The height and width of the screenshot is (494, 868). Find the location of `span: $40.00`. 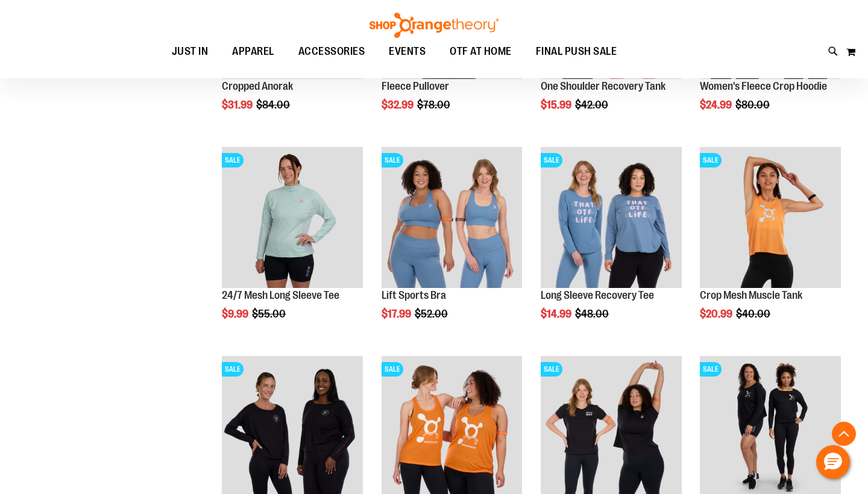

span: $40.00 is located at coordinates (754, 314).